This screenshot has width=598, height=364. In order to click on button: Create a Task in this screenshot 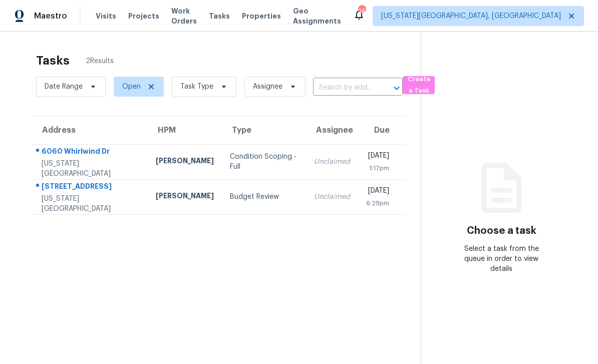, I will do `click(419, 85)`.